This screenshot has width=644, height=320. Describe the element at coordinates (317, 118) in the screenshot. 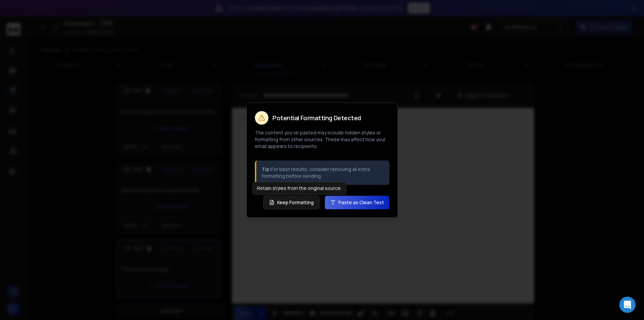

I see `h2: Potential Formatting Detected` at that location.